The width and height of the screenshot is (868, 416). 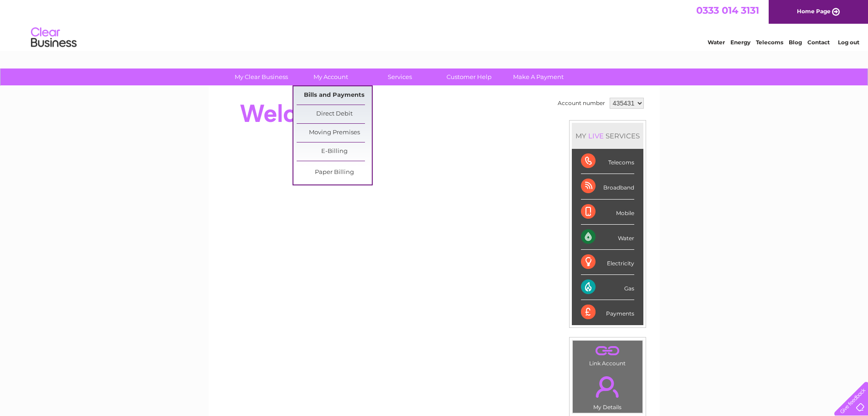 What do you see at coordinates (728, 10) in the screenshot?
I see `span: 0333 014 3131` at bounding box center [728, 10].